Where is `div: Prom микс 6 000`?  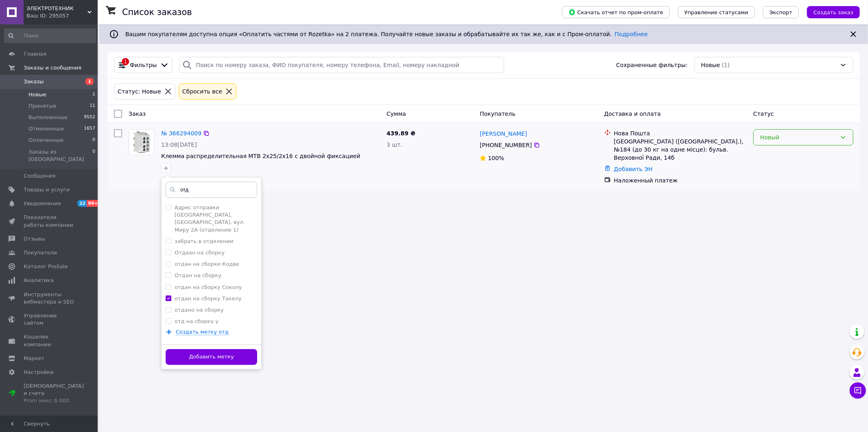 div: Prom микс 6 000 is located at coordinates (54, 401).